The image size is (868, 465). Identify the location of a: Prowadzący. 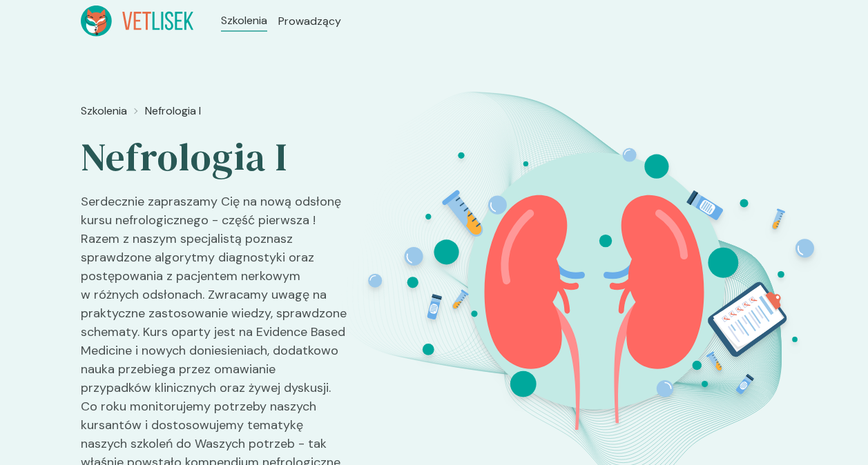
(310, 22).